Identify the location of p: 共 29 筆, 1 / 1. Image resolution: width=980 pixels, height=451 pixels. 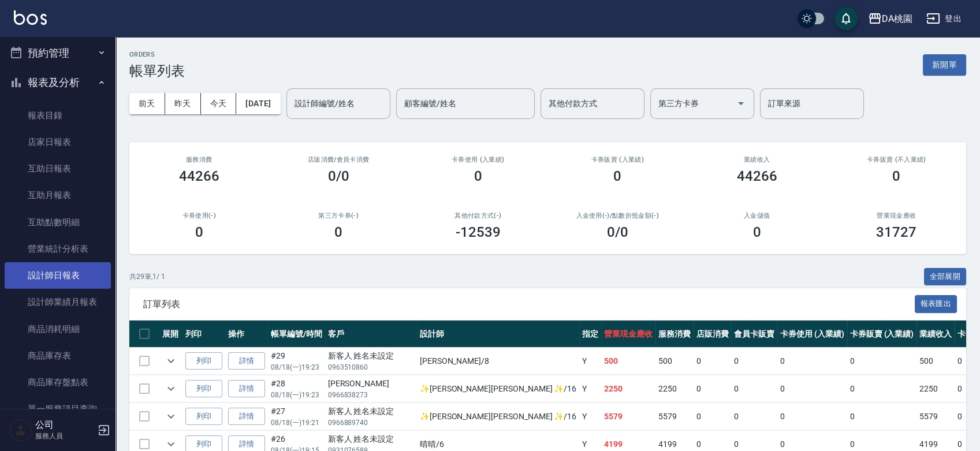
(147, 277).